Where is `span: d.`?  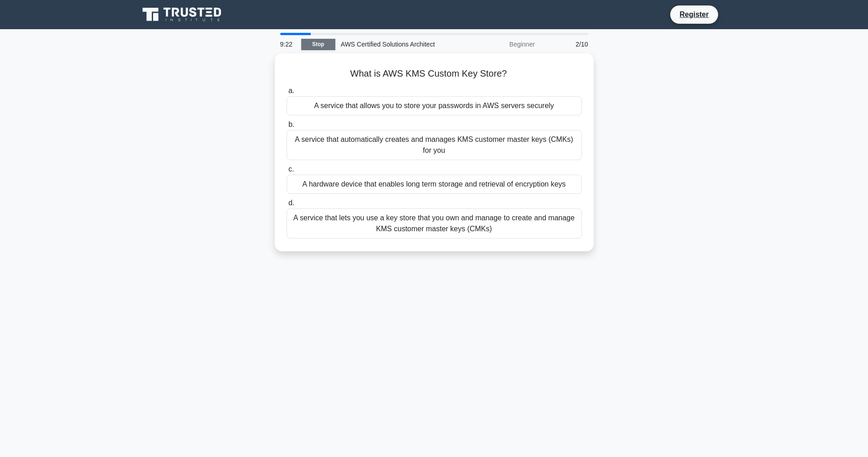
span: d. is located at coordinates (291, 203).